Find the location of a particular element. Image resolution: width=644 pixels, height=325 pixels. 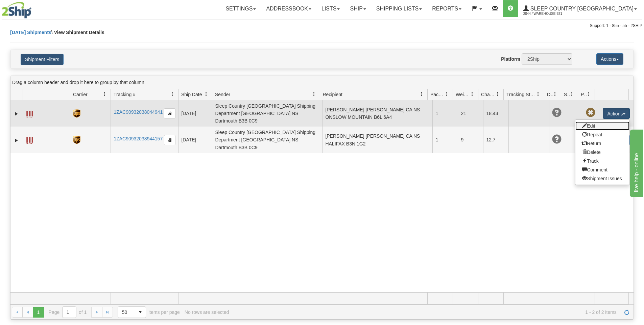

a: Comment is located at coordinates (602, 170).